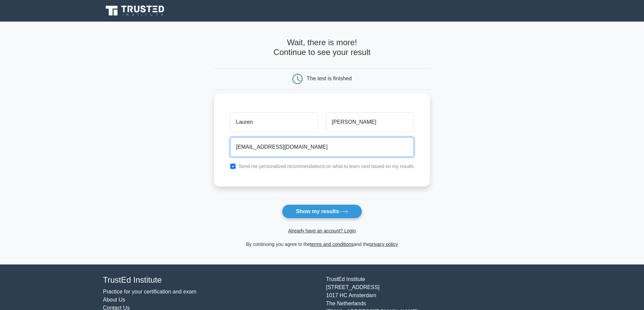 This screenshot has height=310, width=644. What do you see at coordinates (322, 47) in the screenshot?
I see `h4: Wait, there is more! Continue to see your result` at bounding box center [322, 47].